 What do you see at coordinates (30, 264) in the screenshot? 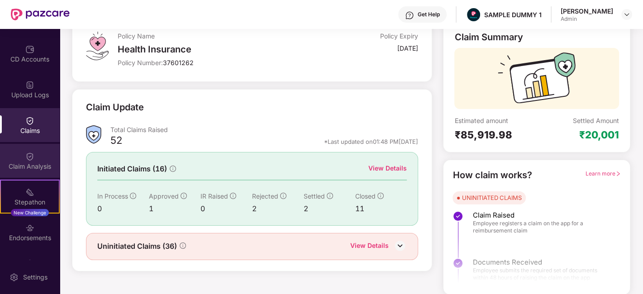
I see `img: svg+xml;base64,PHN2ZyBpZD0iTXlfT3JkZXJzIiBkYXRhLW5hbWU9Ik15IE9yZGVycyIgeG1sbnM9Imh0dHA6Ly93d3cudz...` at bounding box center [30, 264].